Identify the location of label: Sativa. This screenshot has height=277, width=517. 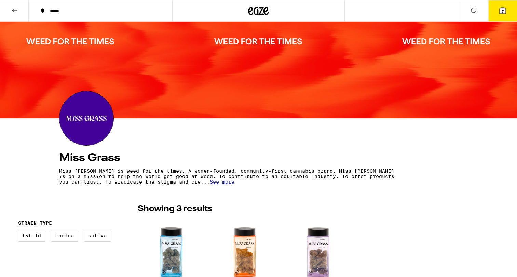
(97, 236).